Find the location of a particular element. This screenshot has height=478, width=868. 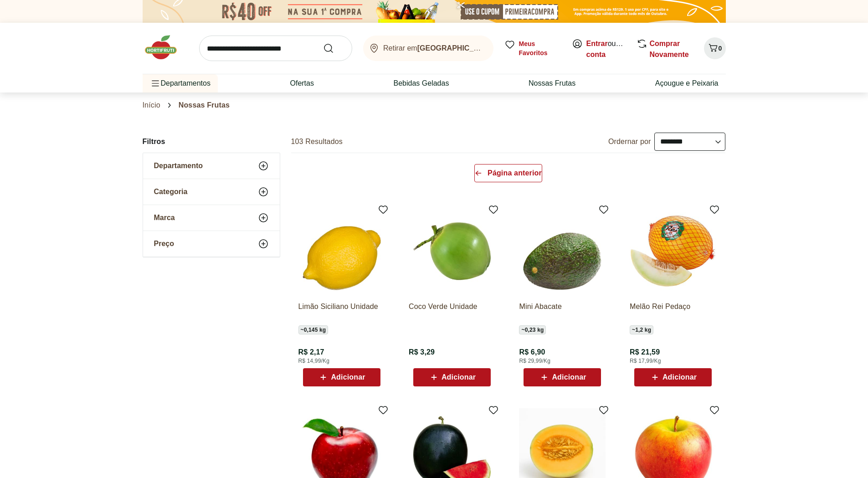

button: Departamento is located at coordinates (211, 166).